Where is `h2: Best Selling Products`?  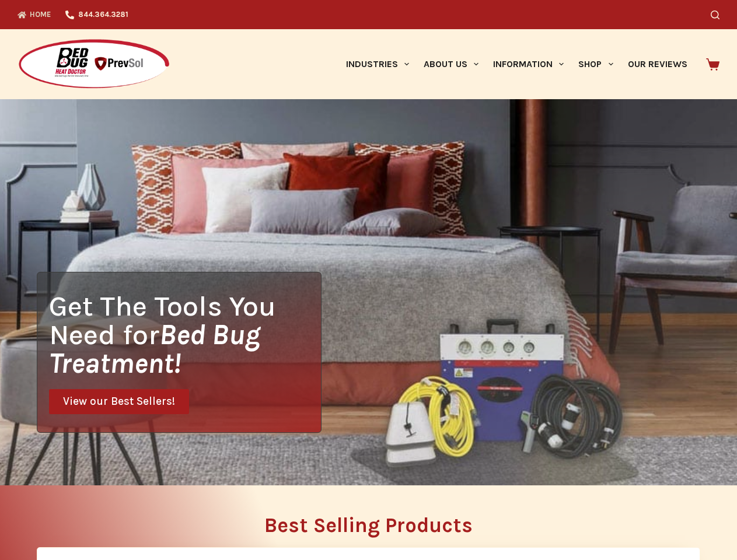
h2: Best Selling Products is located at coordinates (368, 525).